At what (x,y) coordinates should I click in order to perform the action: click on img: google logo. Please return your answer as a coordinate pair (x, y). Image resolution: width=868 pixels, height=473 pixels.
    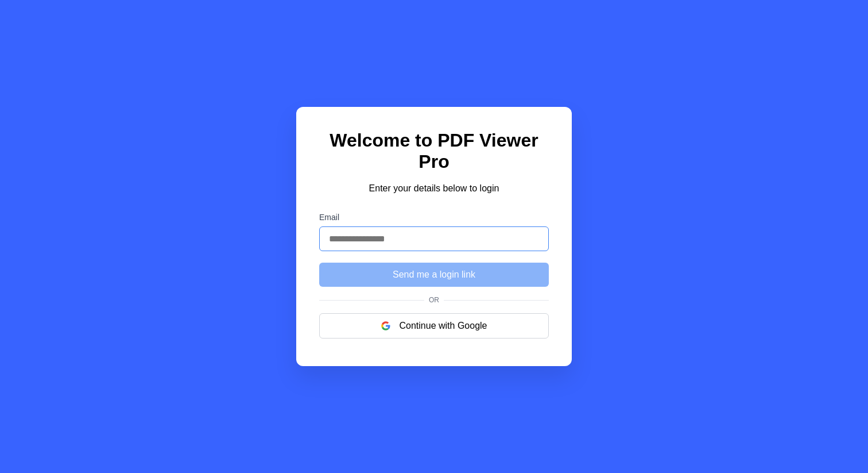
    Looking at the image, I should click on (386, 326).